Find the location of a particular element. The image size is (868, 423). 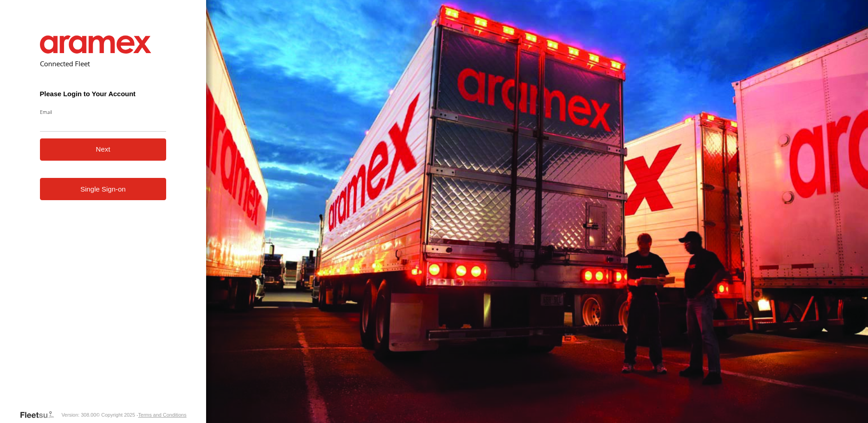

h3: Please Login to Your Account is located at coordinates (103, 94).